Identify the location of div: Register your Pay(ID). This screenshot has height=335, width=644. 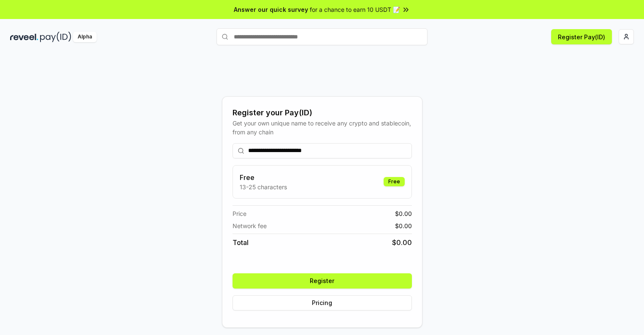
(322, 113).